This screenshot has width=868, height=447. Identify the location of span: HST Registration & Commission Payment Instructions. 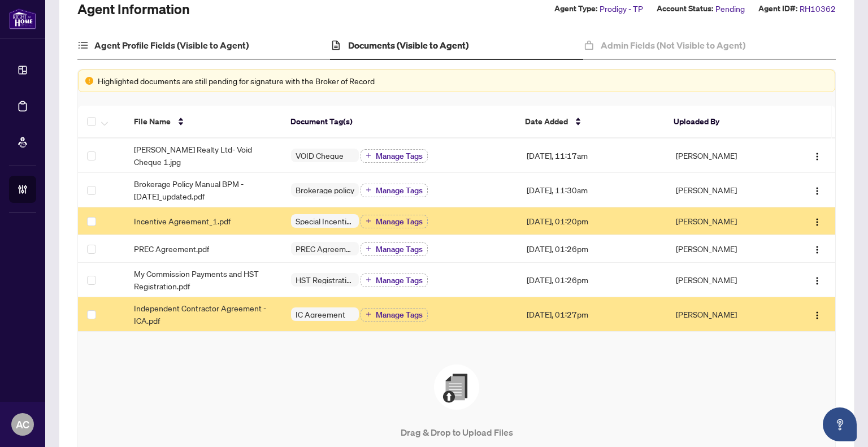
(325, 280).